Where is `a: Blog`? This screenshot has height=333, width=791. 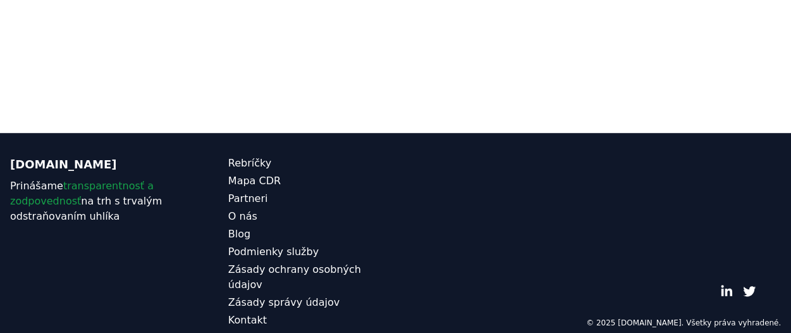 a: Blog is located at coordinates (312, 234).